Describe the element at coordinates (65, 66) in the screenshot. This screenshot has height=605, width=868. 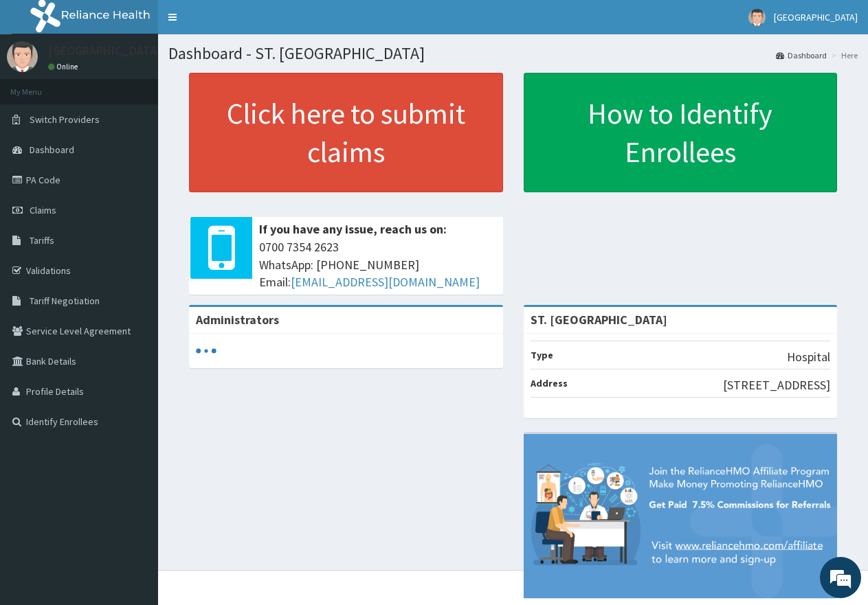
I see `a: Online` at that location.